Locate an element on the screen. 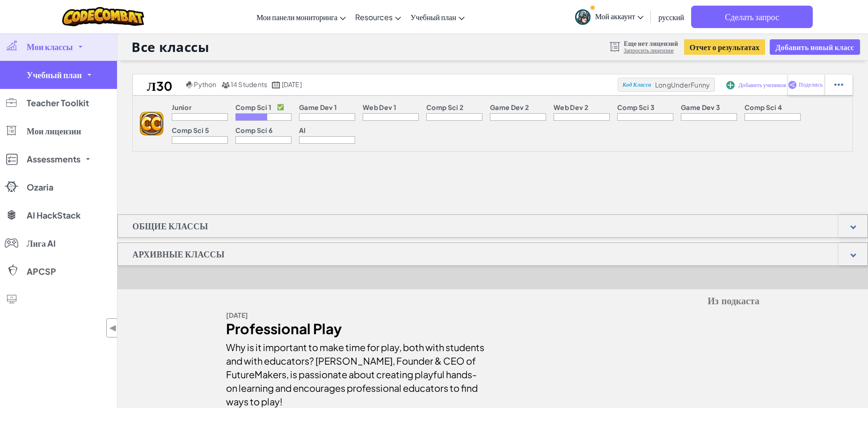  img: logo is located at coordinates (152, 123).